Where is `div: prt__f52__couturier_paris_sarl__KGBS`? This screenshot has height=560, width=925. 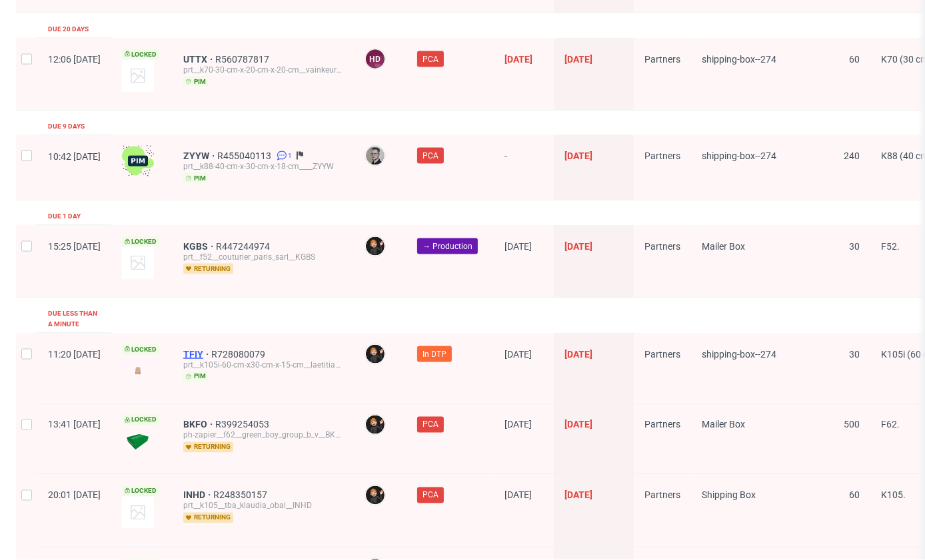 div: prt__f52__couturier_paris_sarl__KGBS is located at coordinates (263, 257).